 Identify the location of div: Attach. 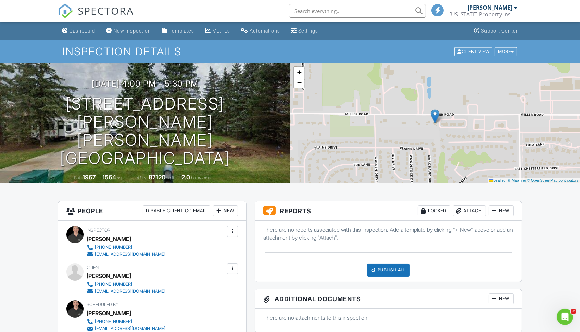
(470, 211).